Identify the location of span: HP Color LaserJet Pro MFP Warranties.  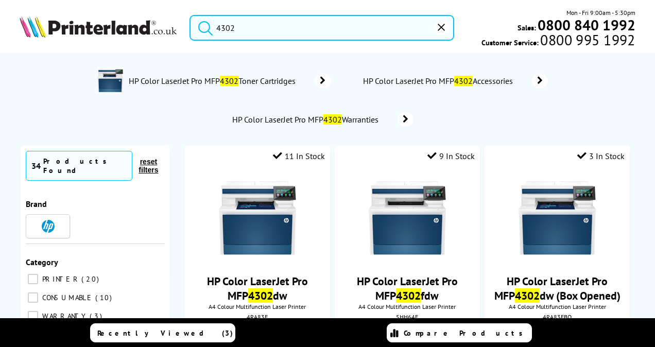
(306, 120).